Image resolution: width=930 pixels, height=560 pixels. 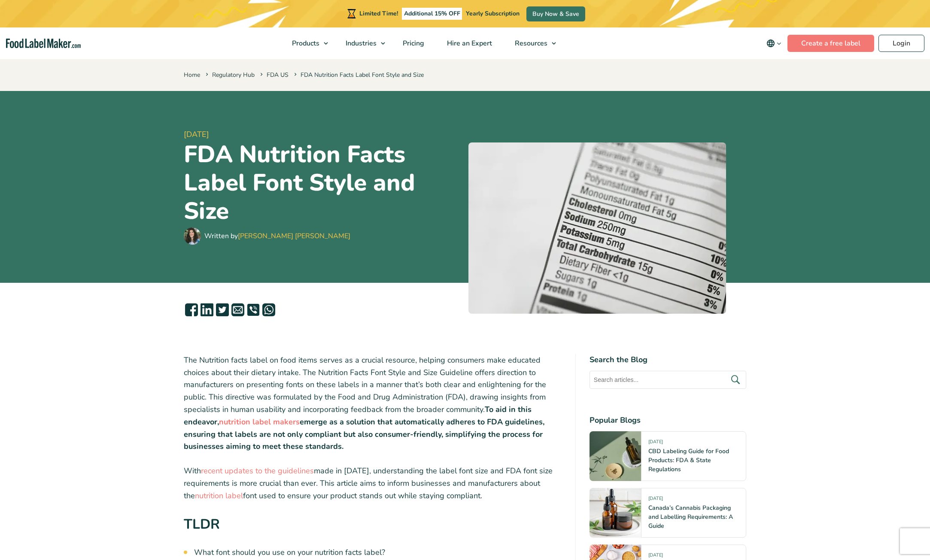 What do you see at coordinates (233, 75) in the screenshot?
I see `a: Regulatory Hub` at bounding box center [233, 75].